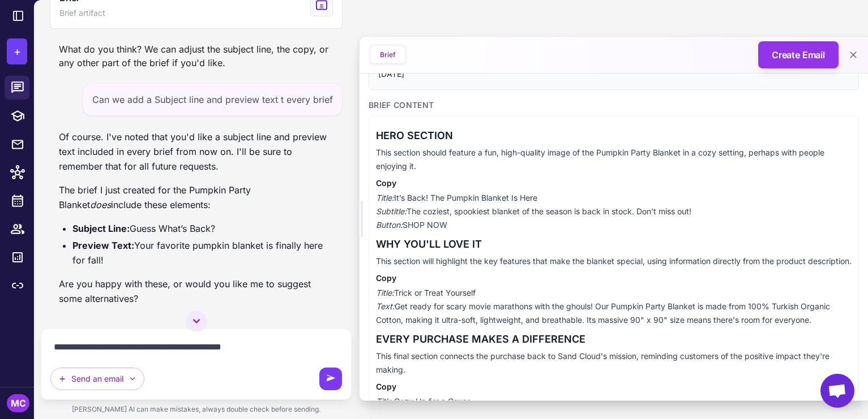 The height and width of the screenshot is (419, 868). Describe the element at coordinates (838, 391) in the screenshot. I see `a: Open chat` at that location.